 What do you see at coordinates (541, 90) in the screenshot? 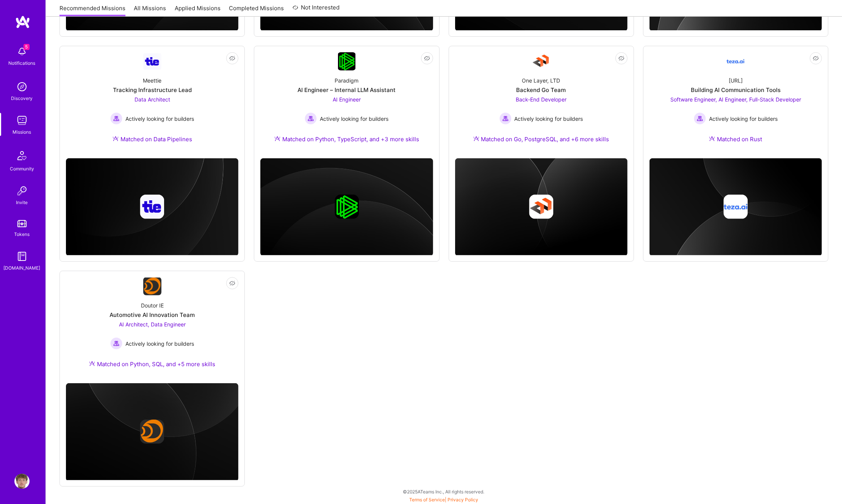
I see `div: Backend Go Team` at bounding box center [541, 90].